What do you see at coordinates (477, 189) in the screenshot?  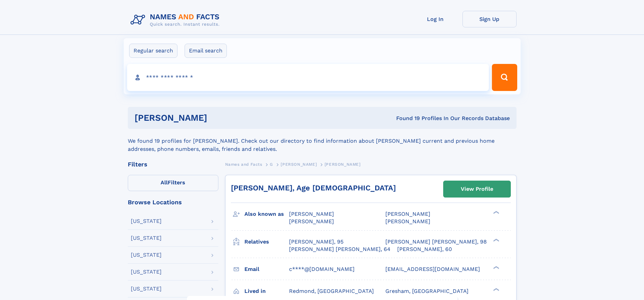 I see `a: View Profile` at bounding box center [477, 189].